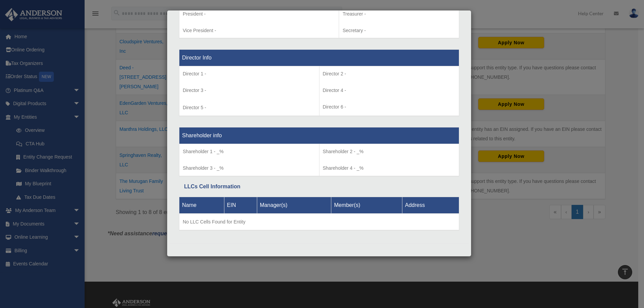  I want to click on th: Address, so click(431, 205).